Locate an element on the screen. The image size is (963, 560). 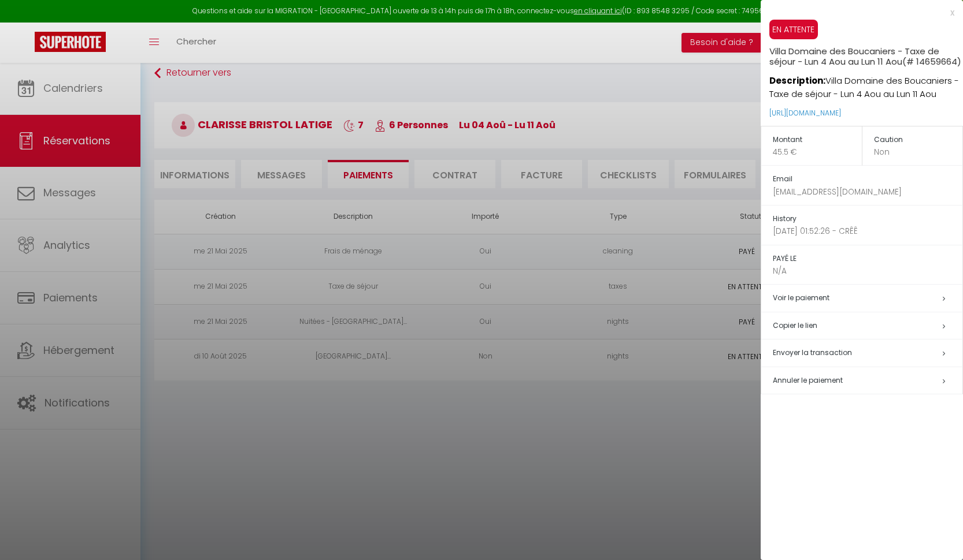
p: Villa Domaine des Boucaniers - Taxe de séjour - Lun 4 Aou au Lun 11 Aou is located at coordinates (866, 83).